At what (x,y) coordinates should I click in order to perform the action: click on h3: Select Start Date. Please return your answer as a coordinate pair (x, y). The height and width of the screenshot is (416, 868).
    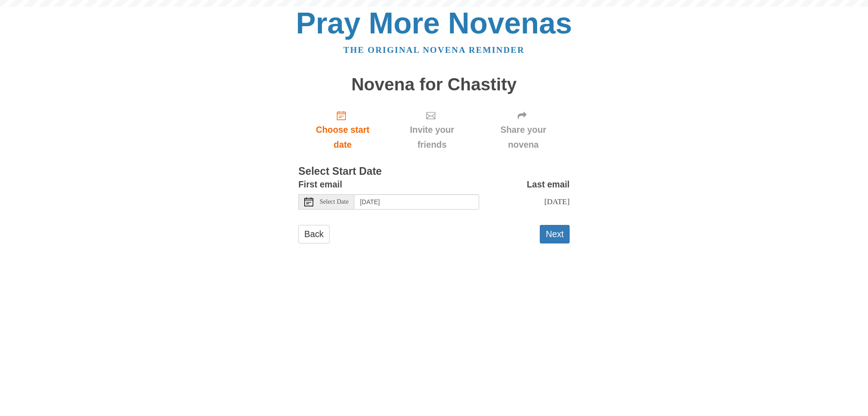
    Looking at the image, I should click on (434, 172).